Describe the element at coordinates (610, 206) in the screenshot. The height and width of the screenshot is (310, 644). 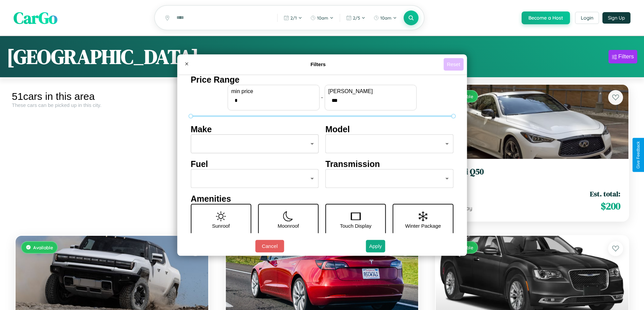
I see `span: $ 200` at that location.